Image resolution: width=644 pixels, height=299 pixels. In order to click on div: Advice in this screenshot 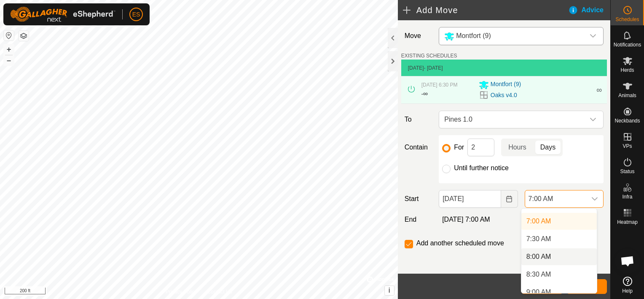, I will do `click(590, 10)`.